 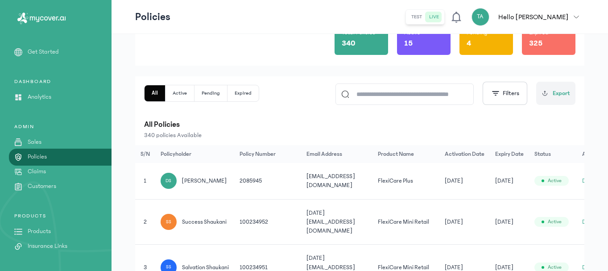 What do you see at coordinates (47, 246) in the screenshot?
I see `p: Insurance Links` at bounding box center [47, 246].